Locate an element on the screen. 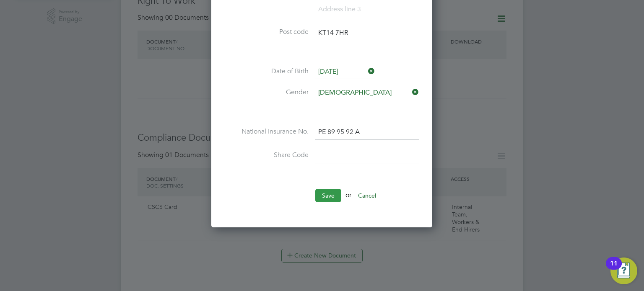  div: 11 is located at coordinates (614, 269).